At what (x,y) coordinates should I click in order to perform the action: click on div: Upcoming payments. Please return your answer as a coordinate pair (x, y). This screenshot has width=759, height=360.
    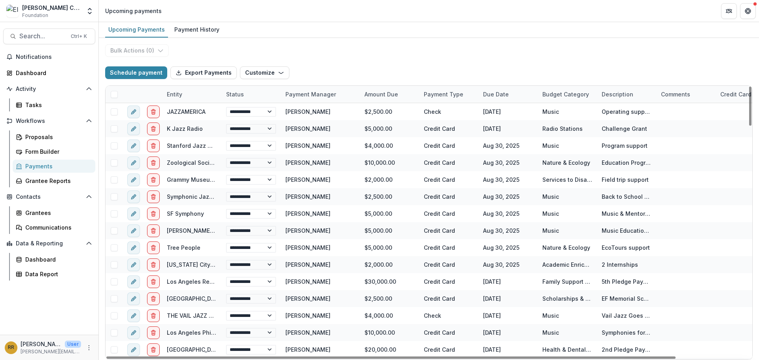
    Looking at the image, I should click on (133, 11).